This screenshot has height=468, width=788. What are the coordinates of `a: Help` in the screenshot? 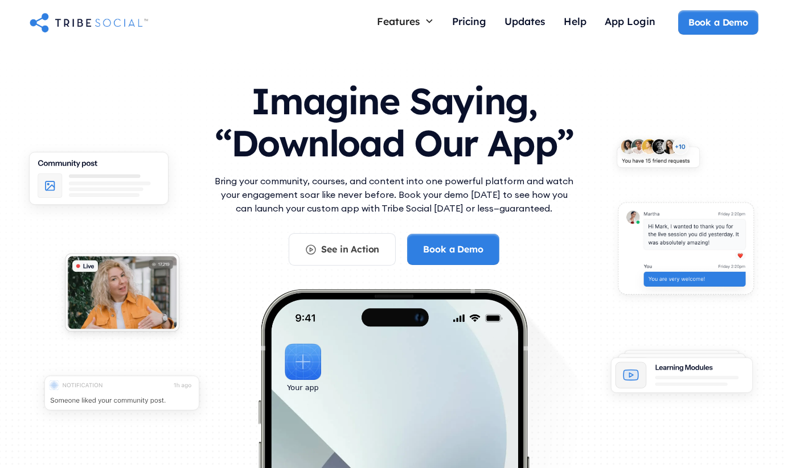 It's located at (575, 22).